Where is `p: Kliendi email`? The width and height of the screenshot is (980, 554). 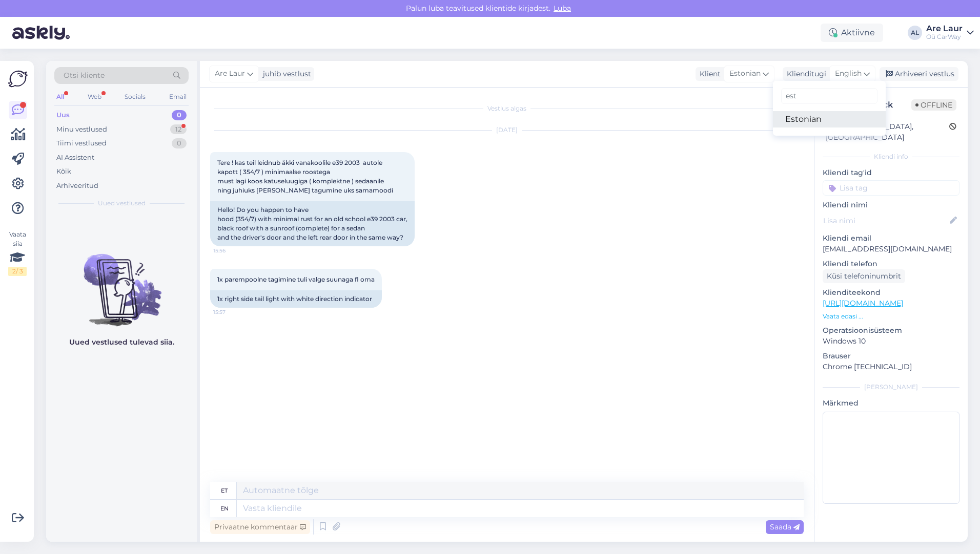
p: Kliendi email is located at coordinates (891, 238).